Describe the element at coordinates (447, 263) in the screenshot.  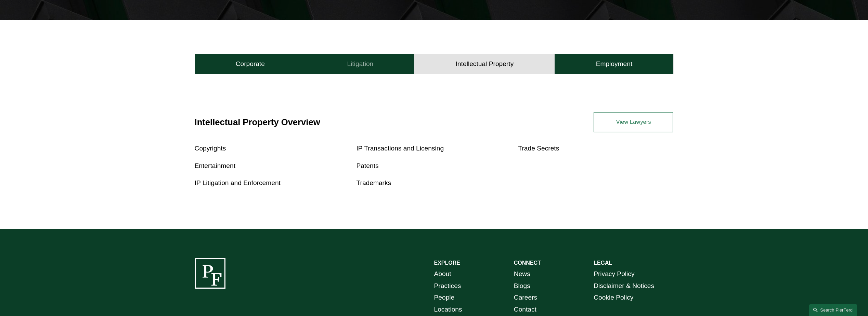
I see `strong: EXPLORE` at that location.